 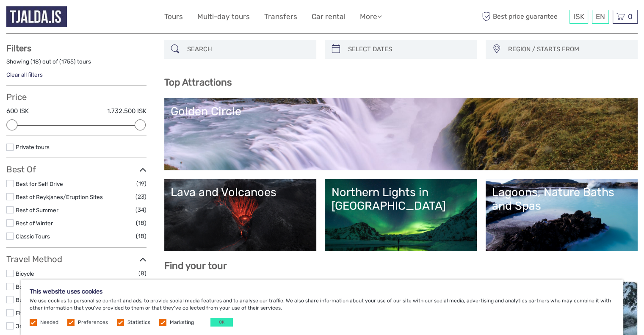 I want to click on a: Lava and Volcanoes, so click(x=240, y=215).